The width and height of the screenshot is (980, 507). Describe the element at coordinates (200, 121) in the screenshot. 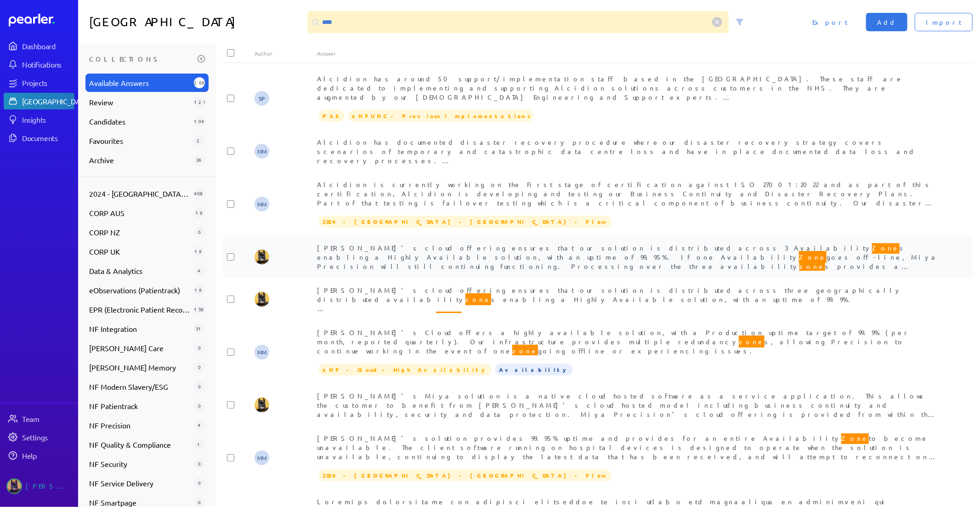

I see `div: 1049` at that location.